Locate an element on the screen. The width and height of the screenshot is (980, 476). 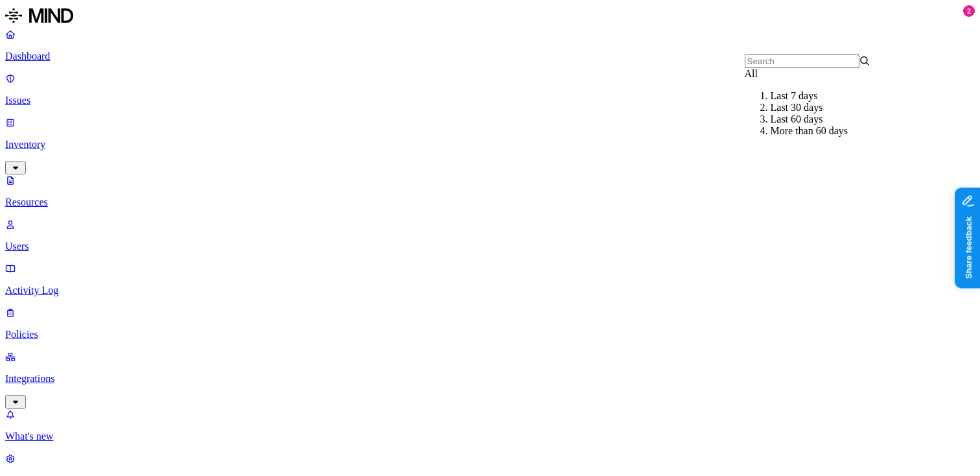
a: What's new is located at coordinates (490, 426).